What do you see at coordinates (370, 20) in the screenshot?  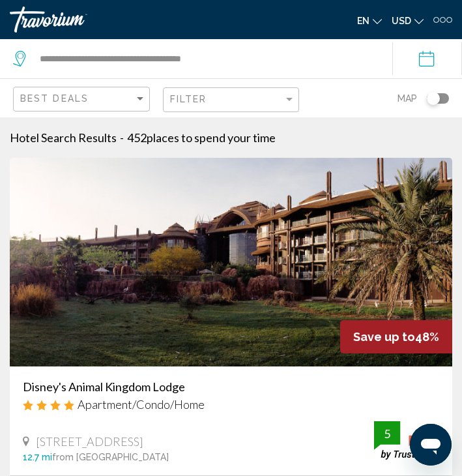 I see `button: Change language` at bounding box center [370, 20].